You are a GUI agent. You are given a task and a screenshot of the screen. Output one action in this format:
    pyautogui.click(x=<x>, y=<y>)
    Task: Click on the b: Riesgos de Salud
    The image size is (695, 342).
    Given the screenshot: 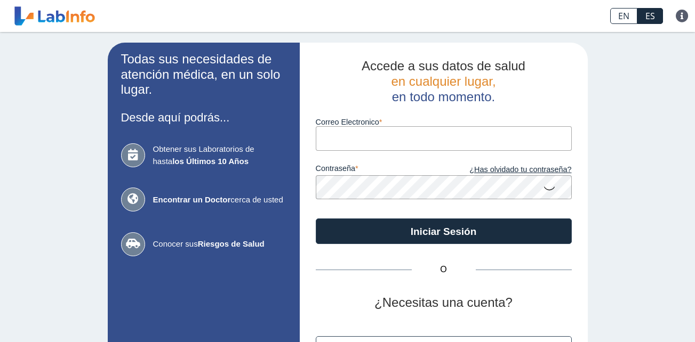 What is the action you would take?
    pyautogui.click(x=231, y=244)
    